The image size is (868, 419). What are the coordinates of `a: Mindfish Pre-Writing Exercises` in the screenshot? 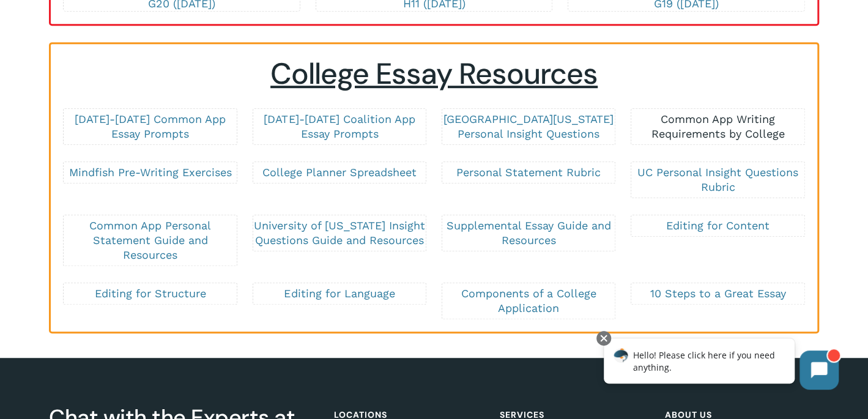 It's located at (150, 172).